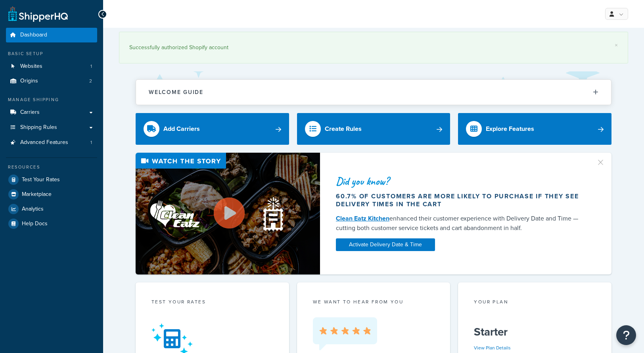 The width and height of the screenshot is (644, 353). What do you see at coordinates (534, 303) in the screenshot?
I see `div: Your Plan` at bounding box center [534, 303].